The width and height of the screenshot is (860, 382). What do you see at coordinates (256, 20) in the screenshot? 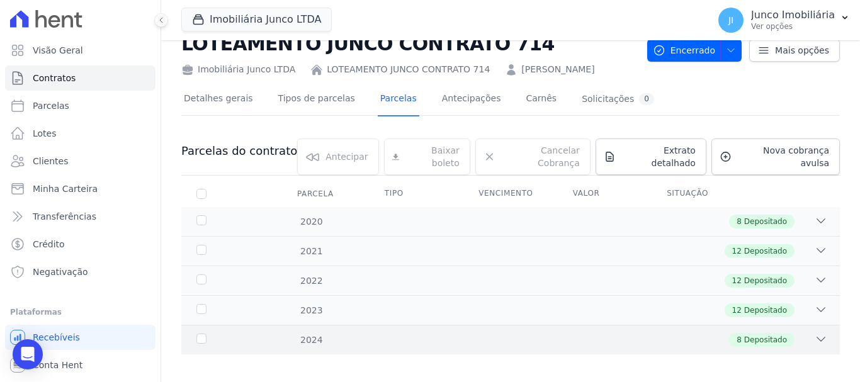
I see `button: Imobiliária Junco LTDA` at bounding box center [256, 20].